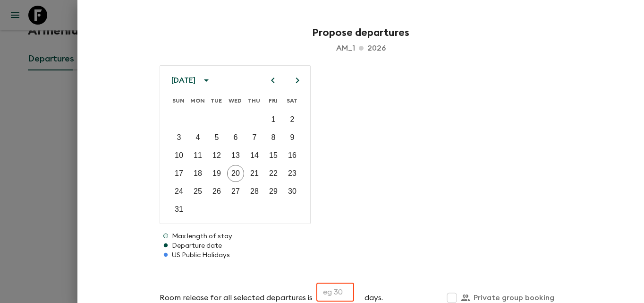 The width and height of the screenshot is (644, 303). Describe the element at coordinates (292, 173) in the screenshot. I see `p: 23` at that location.